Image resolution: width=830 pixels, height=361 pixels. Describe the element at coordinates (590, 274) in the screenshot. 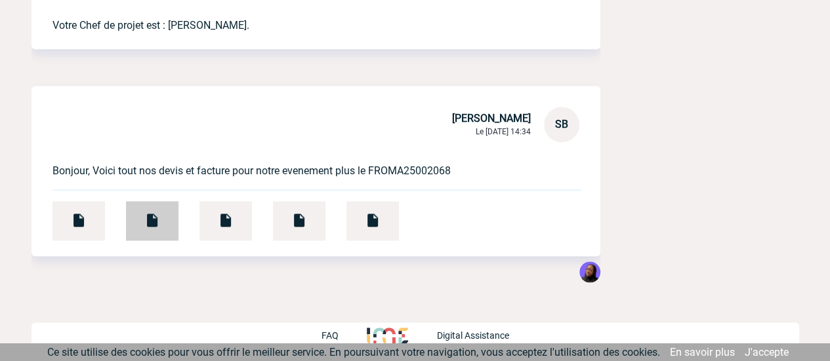

I see `div: Tabaski THIAM 17 Juillet 2025 à 14:51` at that location.